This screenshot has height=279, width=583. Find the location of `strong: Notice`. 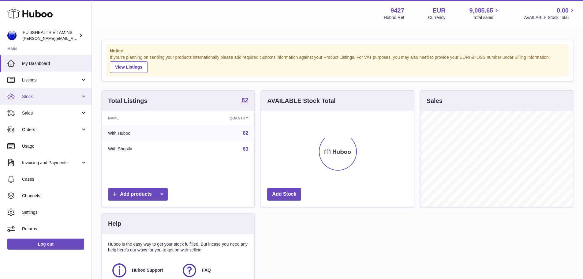

strong: Notice is located at coordinates (337, 51).